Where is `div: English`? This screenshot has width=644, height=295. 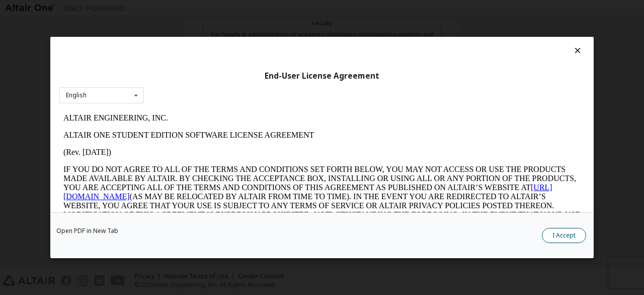
div: English is located at coordinates (76, 95).